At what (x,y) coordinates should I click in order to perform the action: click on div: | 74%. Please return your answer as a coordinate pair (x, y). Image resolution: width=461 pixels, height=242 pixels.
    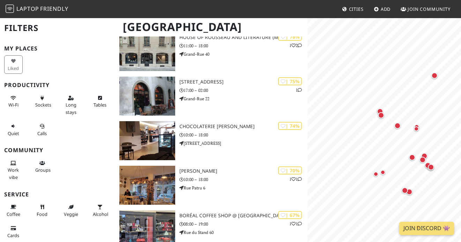
    Looking at the image, I should click on (290, 126).